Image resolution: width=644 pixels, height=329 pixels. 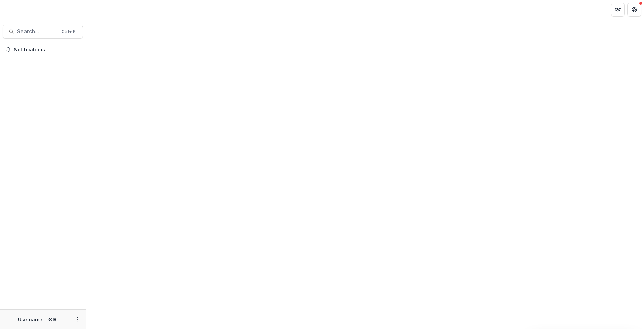 I want to click on div: Ctrl + K, so click(x=69, y=32).